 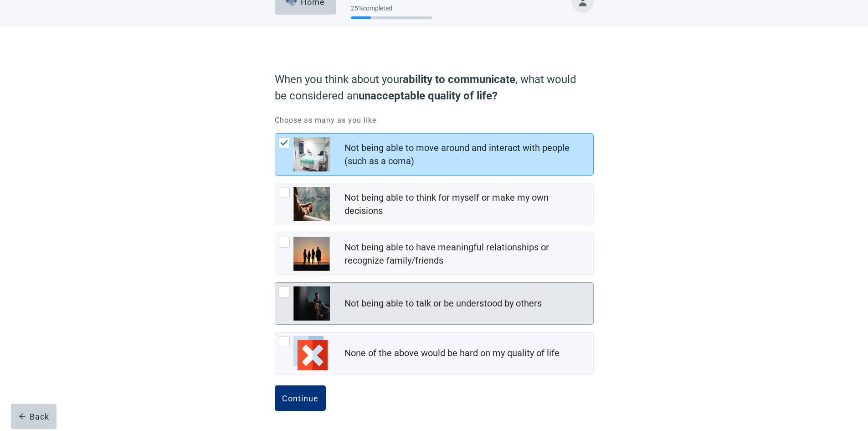 What do you see at coordinates (466, 254) in the screenshot?
I see `div: Not being able to have meaningful relationships or recognize family/friends` at bounding box center [466, 254].